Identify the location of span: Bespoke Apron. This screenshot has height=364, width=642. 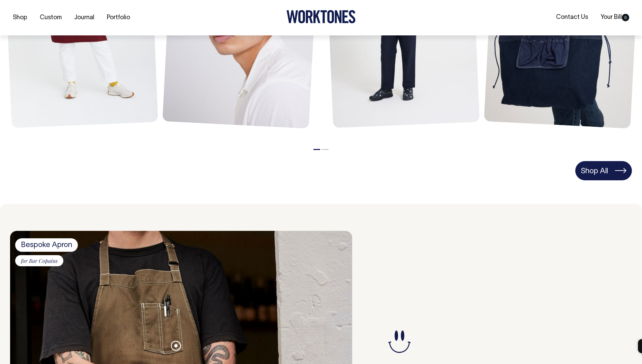
(47, 245).